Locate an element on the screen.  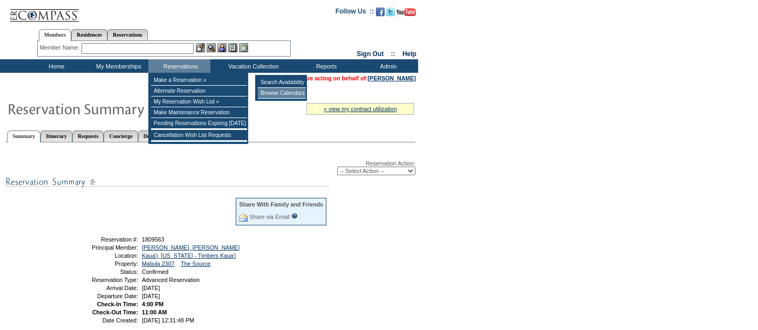
img: Reservaton Summary is located at coordinates (115, 109).